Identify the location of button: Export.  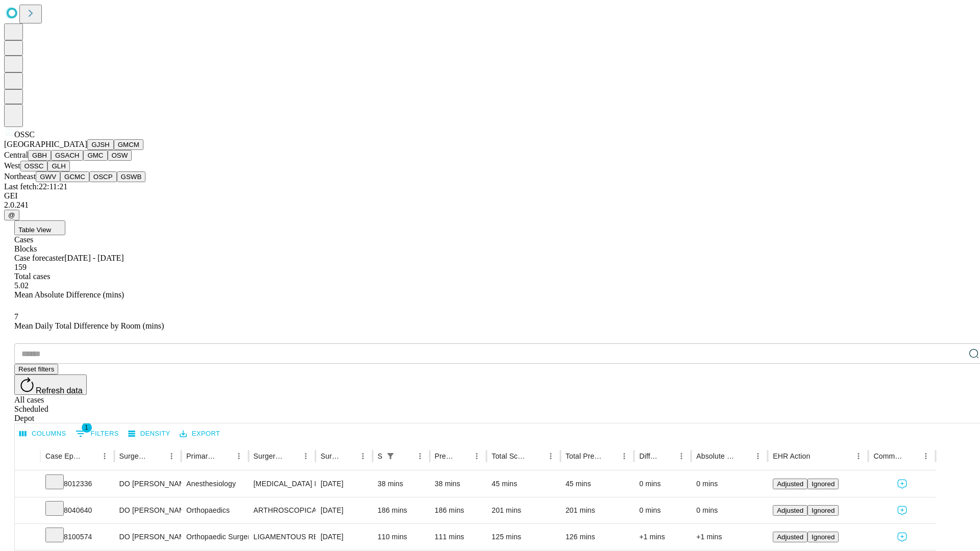
(200, 434).